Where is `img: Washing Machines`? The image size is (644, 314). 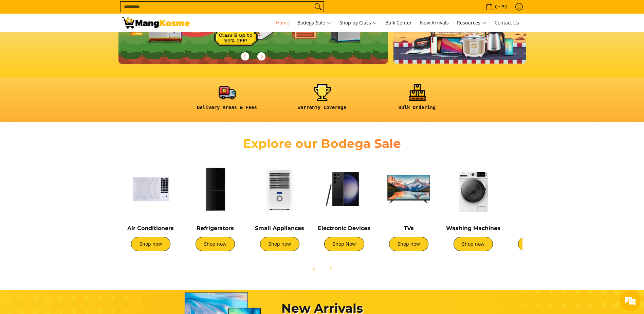
img: Washing Machines is located at coordinates (473, 189).